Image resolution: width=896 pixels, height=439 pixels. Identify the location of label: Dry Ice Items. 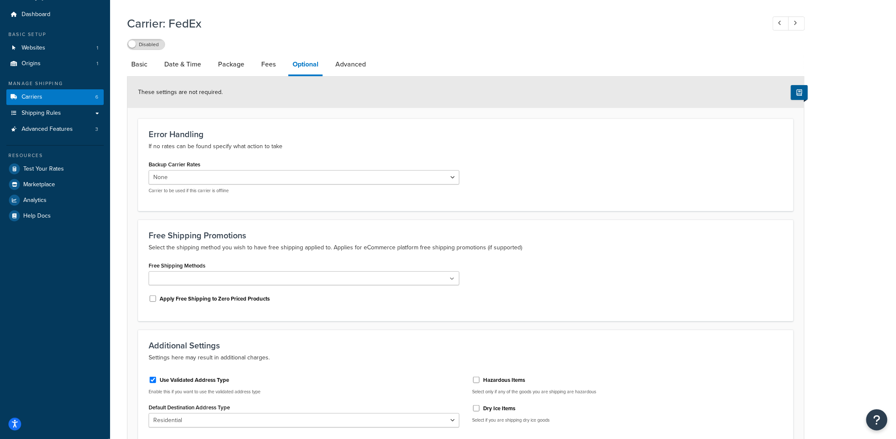
(499, 409).